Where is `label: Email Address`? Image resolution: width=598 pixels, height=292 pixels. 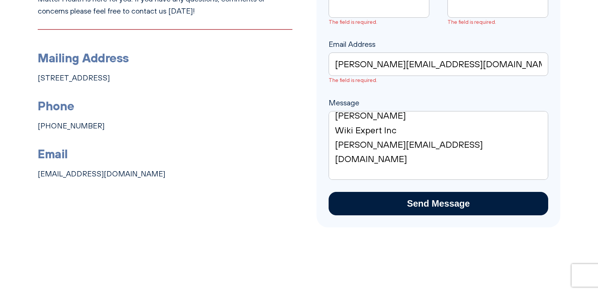 label: Email Address is located at coordinates (438, 62).